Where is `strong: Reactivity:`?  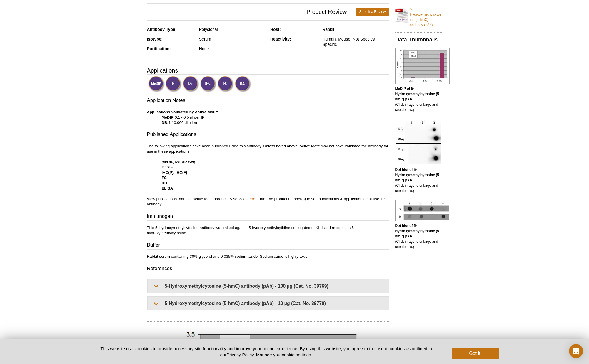 strong: Reactivity: is located at coordinates (281, 39).